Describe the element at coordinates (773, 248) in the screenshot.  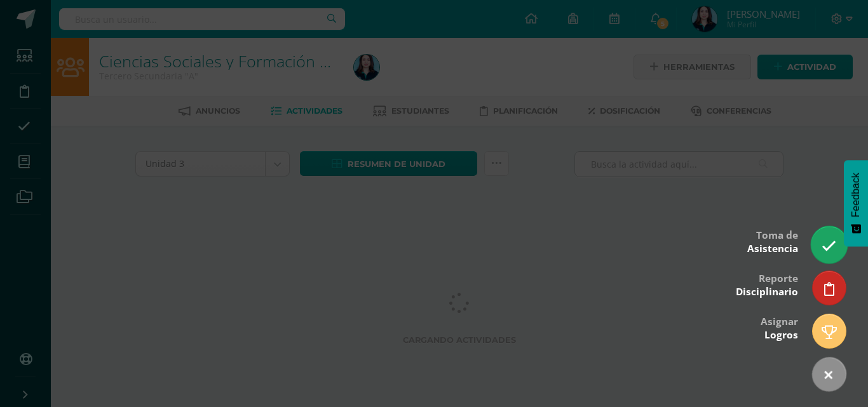
I see `span: Asistencia` at that location.